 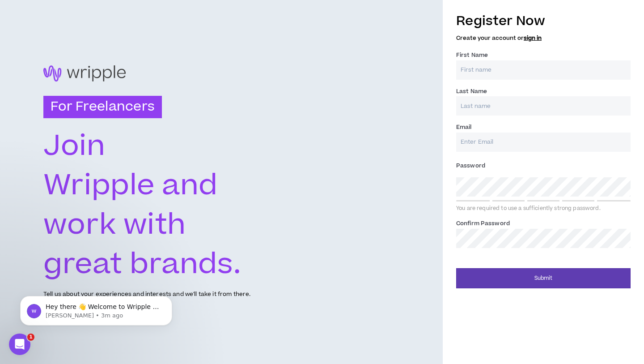 What do you see at coordinates (103, 107) in the screenshot?
I see `h3: For Freelancers` at bounding box center [103, 107].